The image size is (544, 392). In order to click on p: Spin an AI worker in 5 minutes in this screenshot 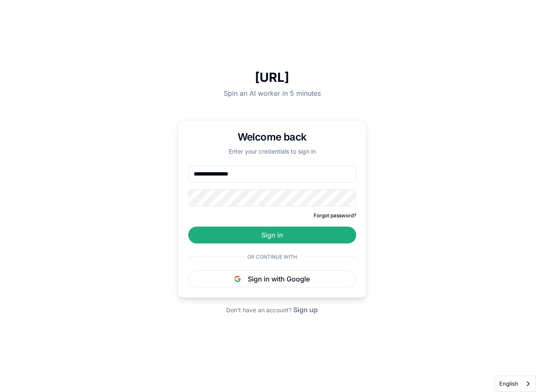, I will do `click(272, 93)`.